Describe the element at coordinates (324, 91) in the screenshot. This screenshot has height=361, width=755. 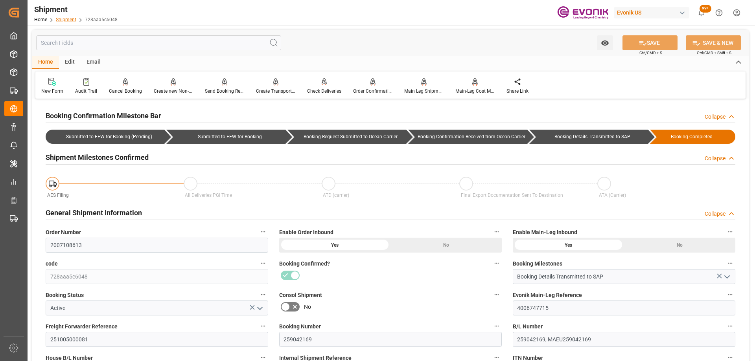
I see `div: Check Deliveries` at that location.